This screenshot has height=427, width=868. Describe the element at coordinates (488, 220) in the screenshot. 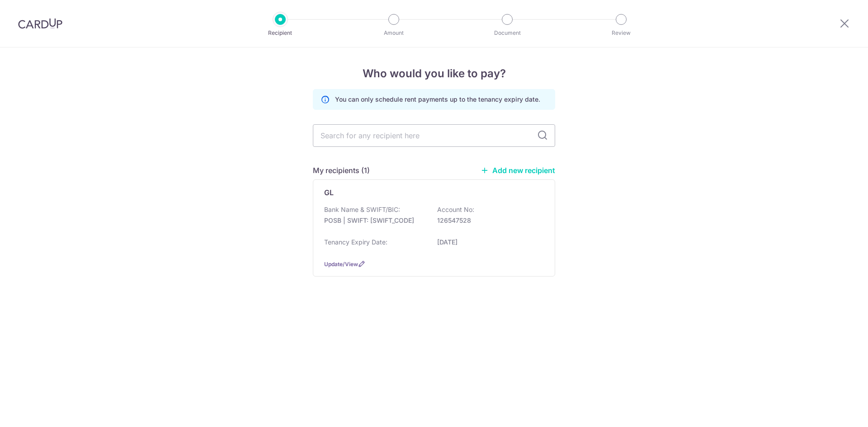

I see `p: 126547528` at that location.